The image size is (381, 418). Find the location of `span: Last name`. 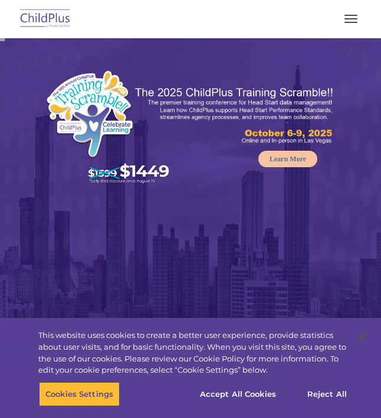

span: Last name is located at coordinates (177, 82).